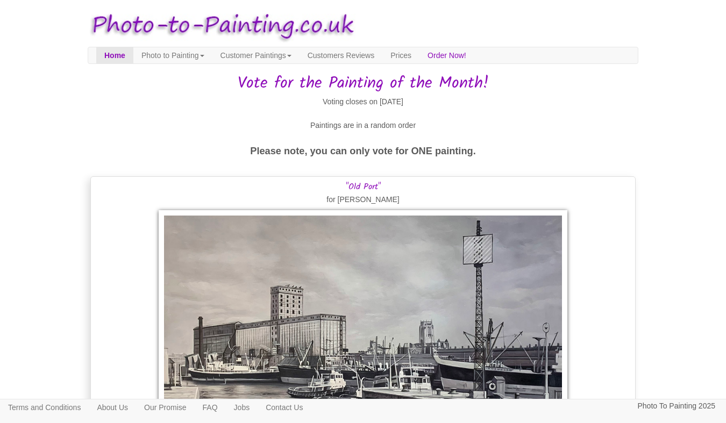  Describe the element at coordinates (401, 55) in the screenshot. I see `a: Prices` at that location.